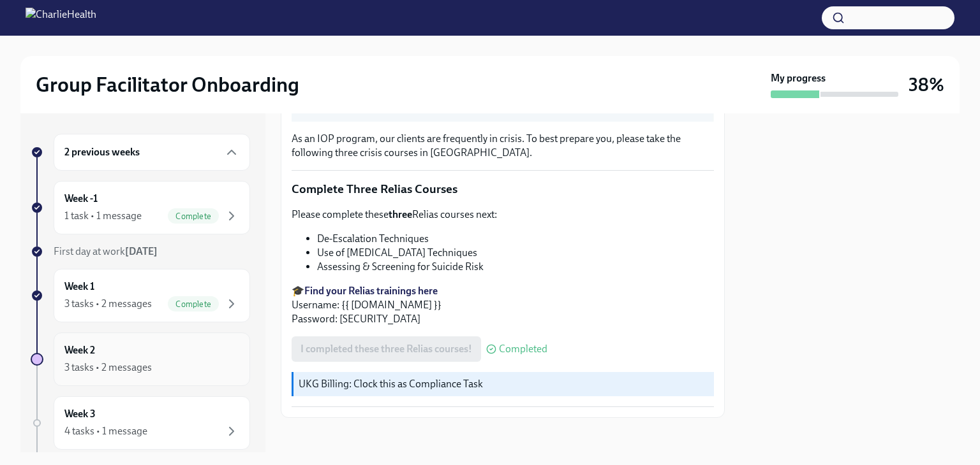 The image size is (980, 465). What do you see at coordinates (141, 296) in the screenshot?
I see `a: Week 13 tasks • 2 messagesComplete` at bounding box center [141, 296].